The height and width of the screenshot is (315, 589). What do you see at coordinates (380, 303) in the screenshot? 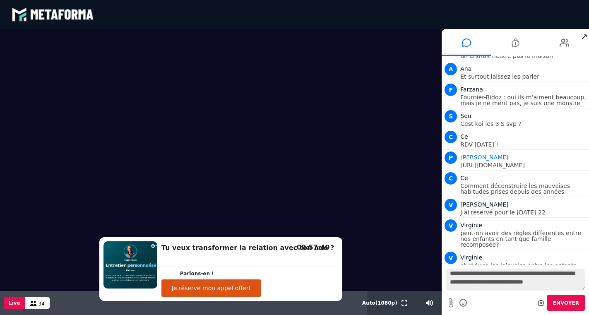
I see `span: Auto ( 1080 p)` at bounding box center [380, 303].